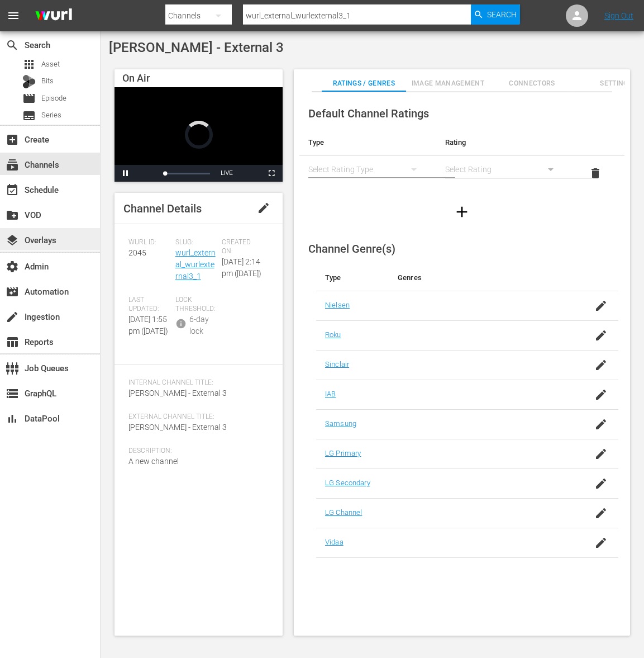  What do you see at coordinates (272, 174) in the screenshot?
I see `button: Fullscreen` at bounding box center [272, 174].